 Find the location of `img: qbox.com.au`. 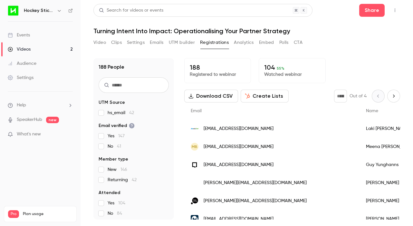

img: qbox.com.au is located at coordinates (195, 165).